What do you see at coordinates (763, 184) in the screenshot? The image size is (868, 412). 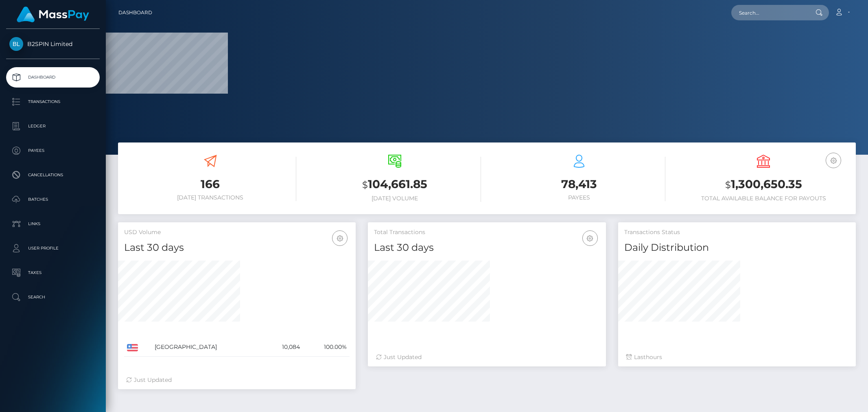 I see `h3: 1,300,650.35` at bounding box center [763, 184].